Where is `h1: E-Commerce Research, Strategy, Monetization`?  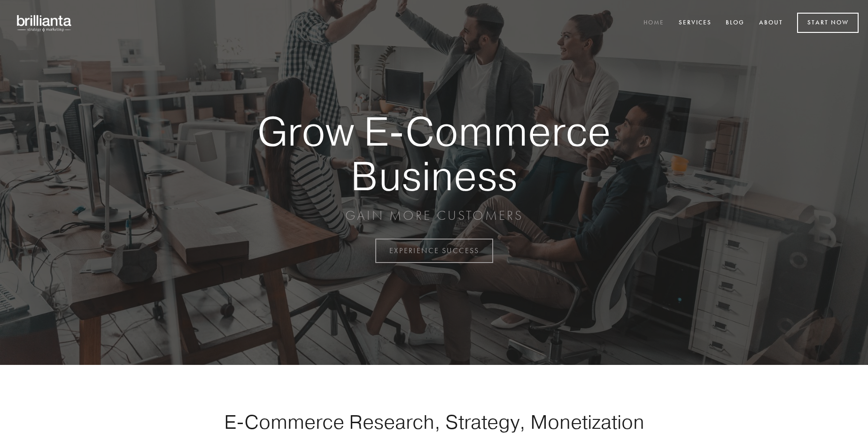 h1: E-Commerce Research, Strategy, Monetization is located at coordinates (434, 422).